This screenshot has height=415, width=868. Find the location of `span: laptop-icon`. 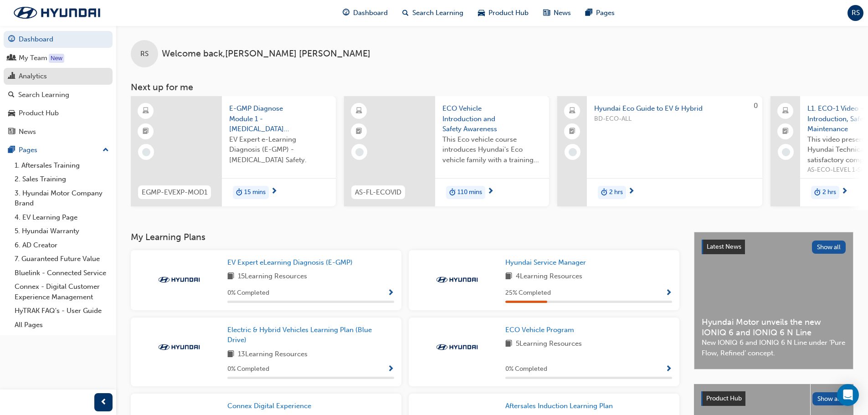

span: laptop-icon is located at coordinates (573, 111).